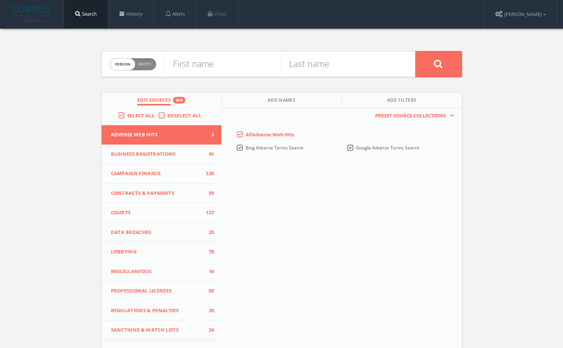 The height and width of the screenshot is (348, 563). Describe the element at coordinates (32, 14) in the screenshot. I see `img: illumis` at that location.